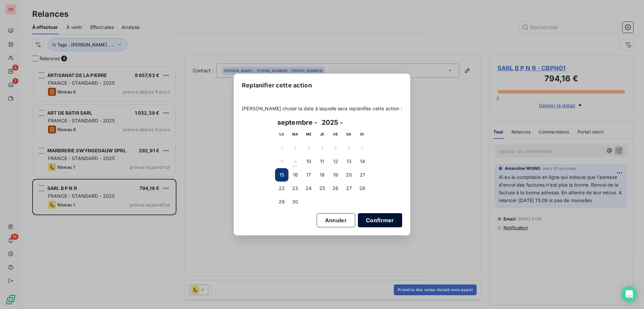 This screenshot has width=644, height=309. Describe the element at coordinates (363, 161) in the screenshot. I see `button: 14` at that location.